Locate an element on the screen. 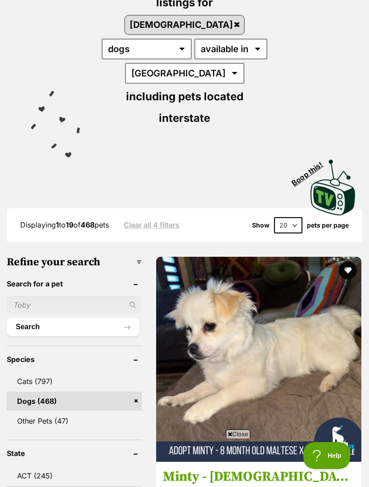 This screenshot has width=369, height=487. a: Clear all 4 filters is located at coordinates (151, 225).